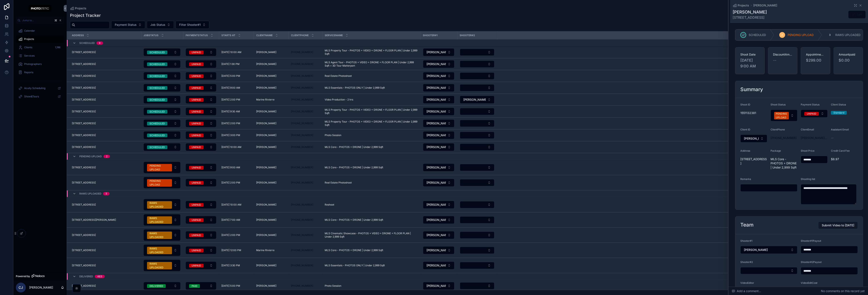 This screenshot has width=868, height=295. What do you see at coordinates (355, 88) in the screenshot?
I see `span: MLS Essentials - PHOTOS ONLY | Under 2,999 Sqft` at bounding box center [355, 88].